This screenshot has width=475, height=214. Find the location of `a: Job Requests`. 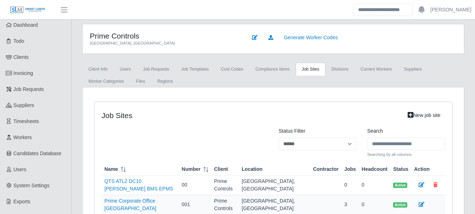

a: Job Requests is located at coordinates (156, 69).